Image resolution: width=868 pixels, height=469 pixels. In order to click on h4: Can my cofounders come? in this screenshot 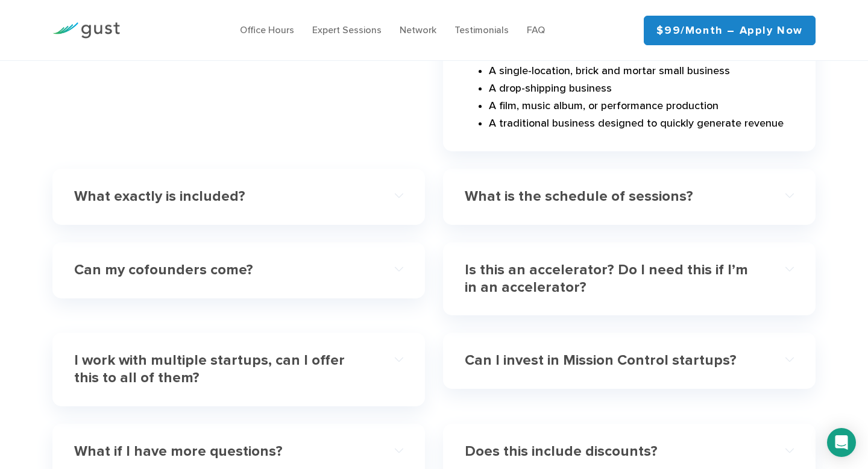, I will do `click(222, 270)`.